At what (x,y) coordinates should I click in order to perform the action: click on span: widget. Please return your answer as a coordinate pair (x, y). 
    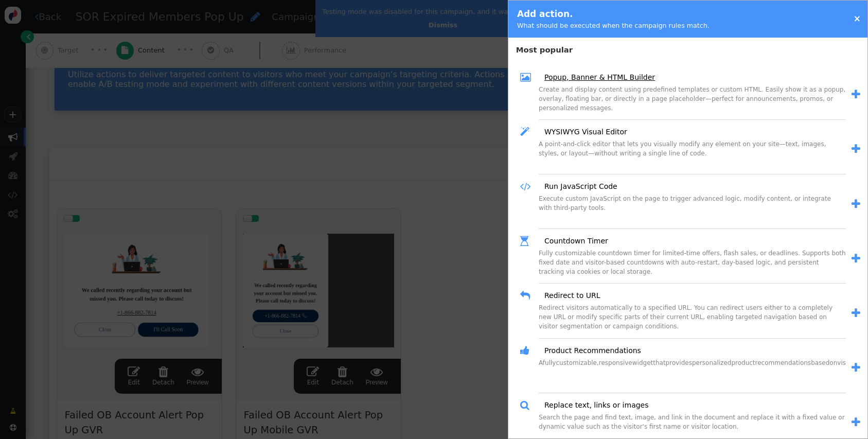
    Looking at the image, I should click on (643, 363).